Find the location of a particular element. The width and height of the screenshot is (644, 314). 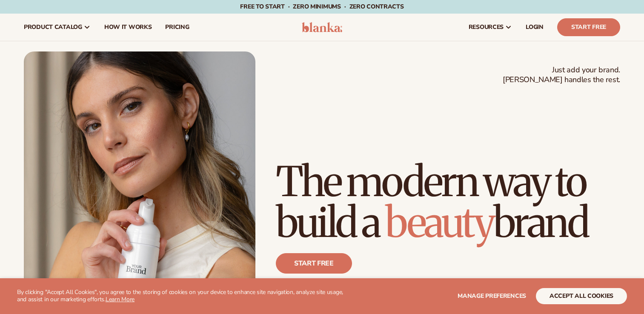

span: product catalog is located at coordinates (53, 27).